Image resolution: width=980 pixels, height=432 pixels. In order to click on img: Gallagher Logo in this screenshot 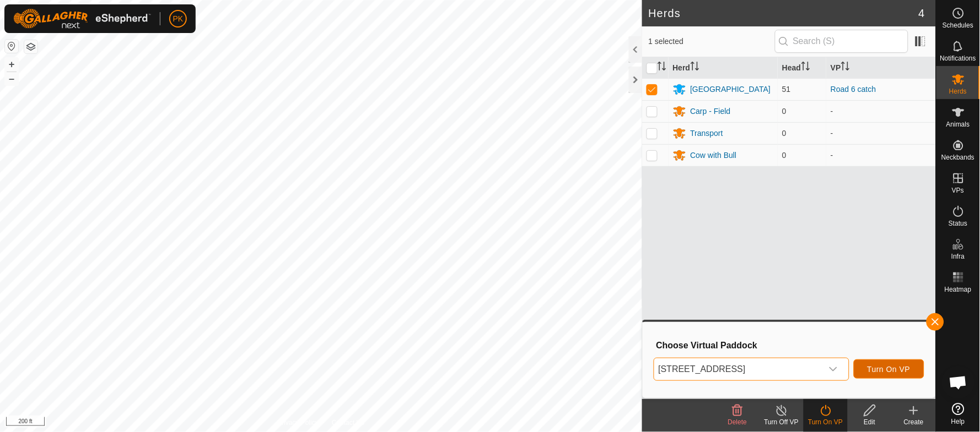, I will do `click(82, 19)`.